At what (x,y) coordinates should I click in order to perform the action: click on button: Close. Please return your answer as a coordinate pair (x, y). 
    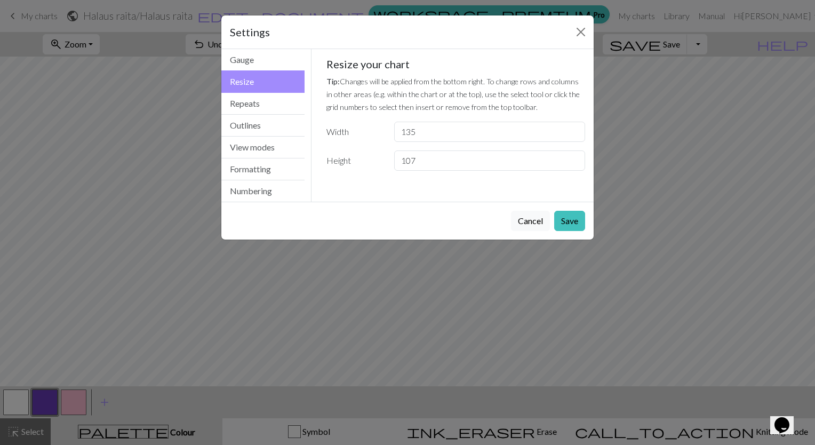
    Looking at the image, I should click on (581, 32).